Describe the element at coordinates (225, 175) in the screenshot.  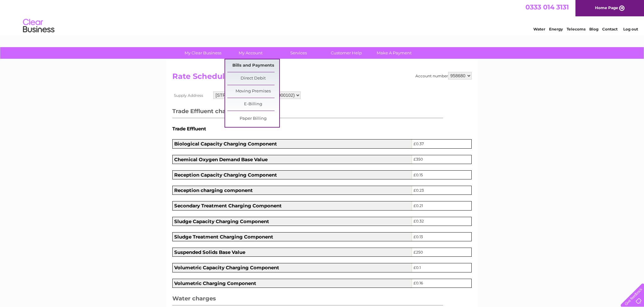
I see `b: Reception Capacity Charging Component` at that location.